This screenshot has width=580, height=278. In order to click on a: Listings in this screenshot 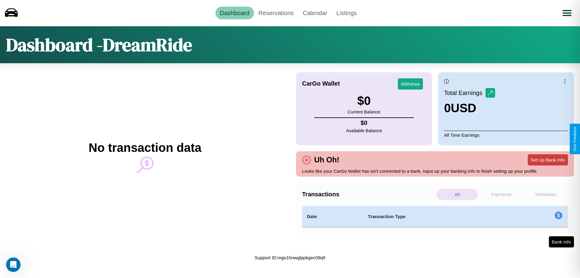, I will do `click(346, 13)`.